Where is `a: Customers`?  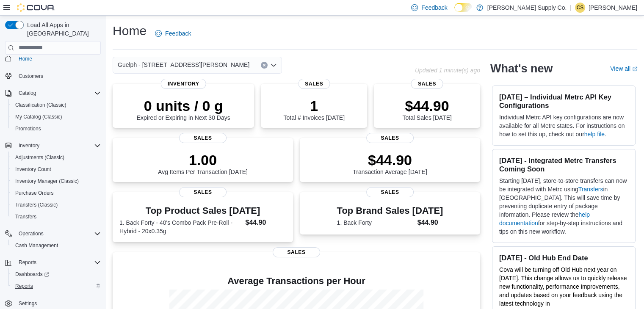 a: Customers is located at coordinates (31, 76).